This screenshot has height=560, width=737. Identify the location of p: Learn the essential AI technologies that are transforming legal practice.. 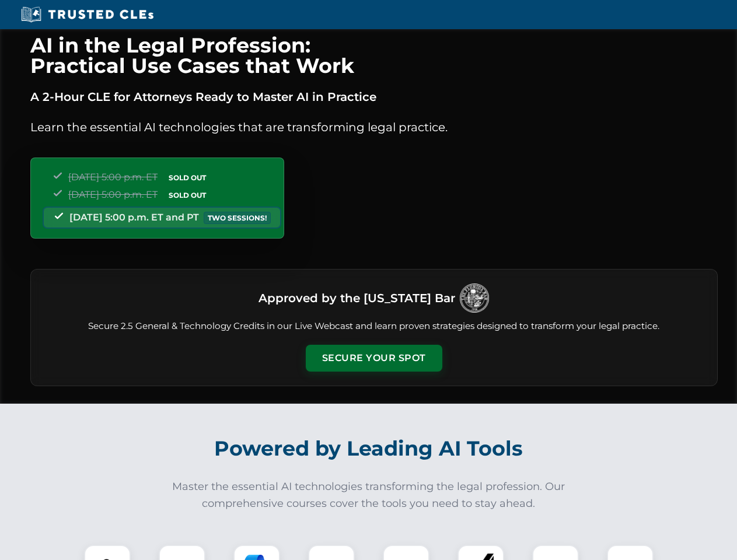
(374, 127).